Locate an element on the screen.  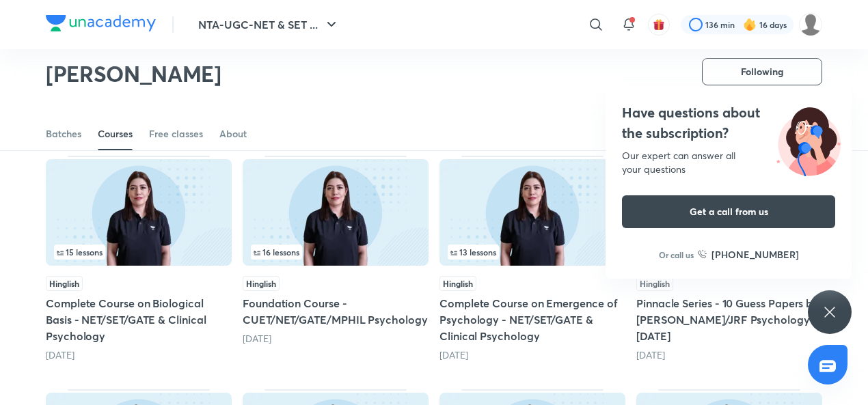
button: Get a call from us is located at coordinates (728, 212).